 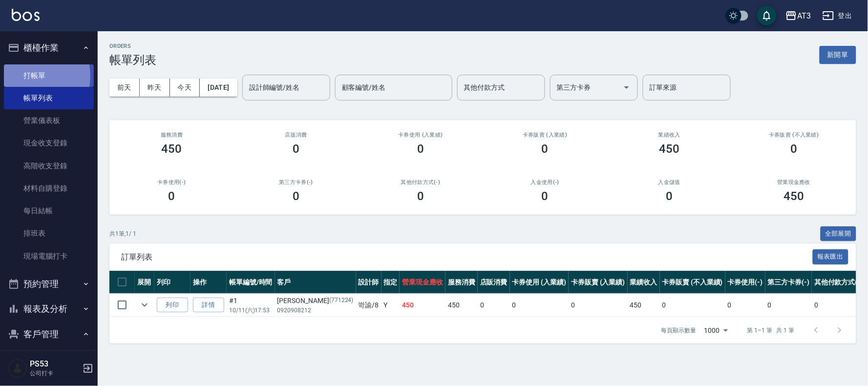 I want to click on button: 全部展開, so click(x=838, y=234).